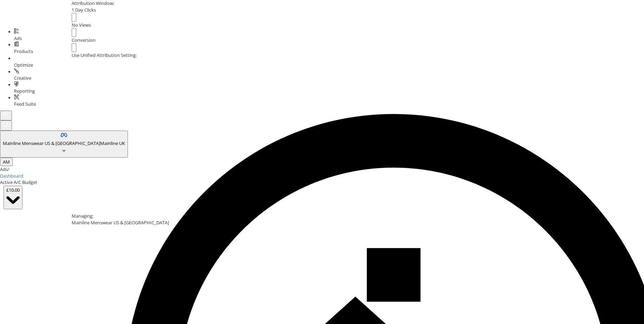  I want to click on span: Ads, so click(18, 38).